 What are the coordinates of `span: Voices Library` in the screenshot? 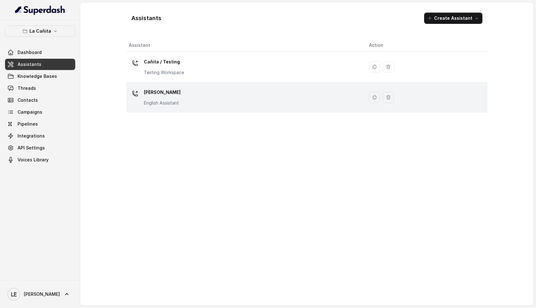 It's located at (33, 160).